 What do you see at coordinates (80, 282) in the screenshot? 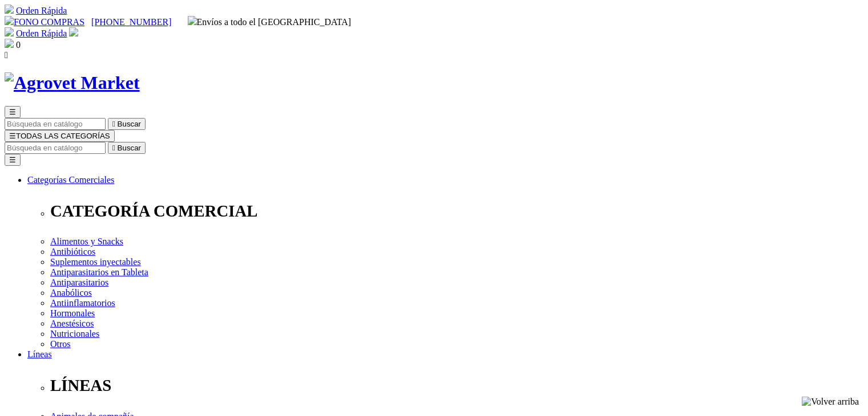
I see `a: Antiparasitarios` at bounding box center [80, 282].